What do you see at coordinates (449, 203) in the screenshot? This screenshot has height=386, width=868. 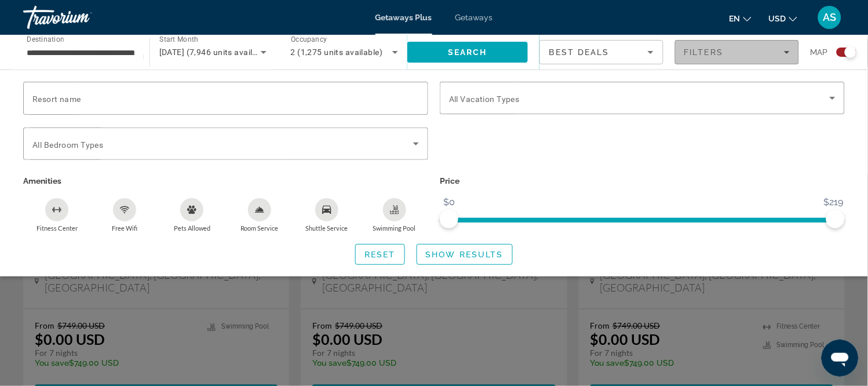 I see `span: $0` at bounding box center [449, 203].